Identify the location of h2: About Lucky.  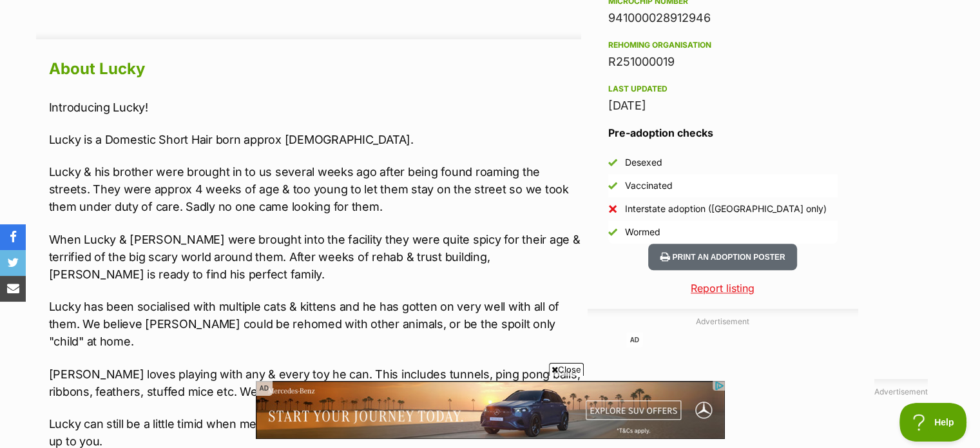
(315, 69).